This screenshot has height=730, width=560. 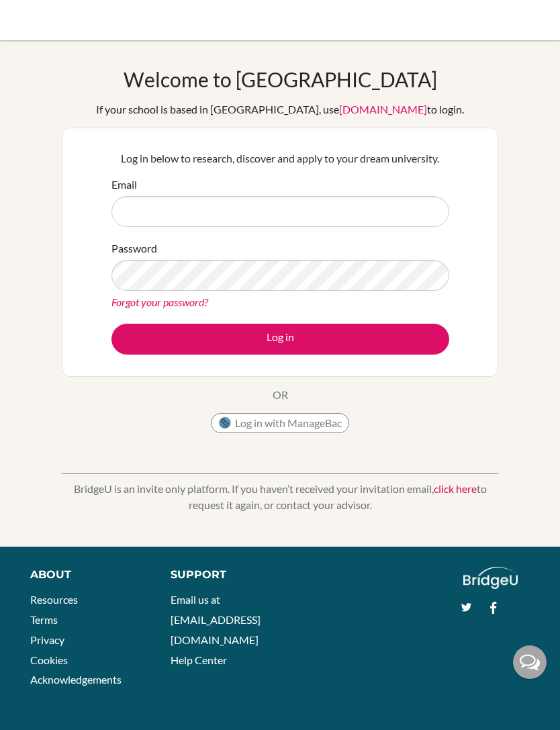 What do you see at coordinates (280, 423) in the screenshot?
I see `button: Log in with ManageBac` at bounding box center [280, 423].